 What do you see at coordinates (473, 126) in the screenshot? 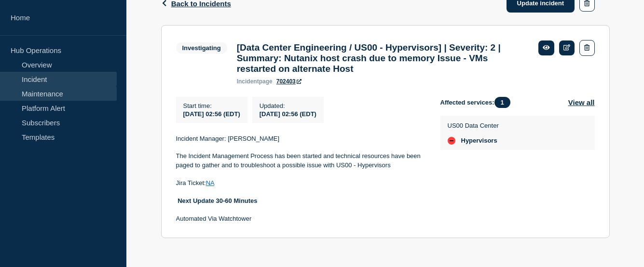
I see `p: US00 Data Center` at bounding box center [473, 126].